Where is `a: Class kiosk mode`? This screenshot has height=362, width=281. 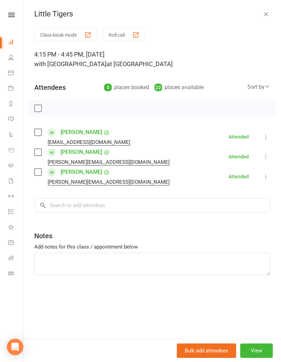
a: Class kiosk mode is located at coordinates (16, 274).